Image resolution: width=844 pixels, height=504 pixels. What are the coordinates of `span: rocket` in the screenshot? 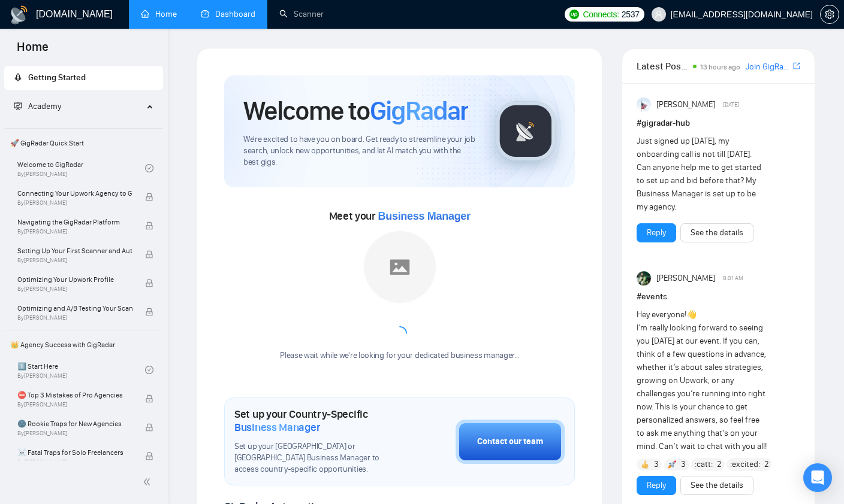 It's located at (18, 77).